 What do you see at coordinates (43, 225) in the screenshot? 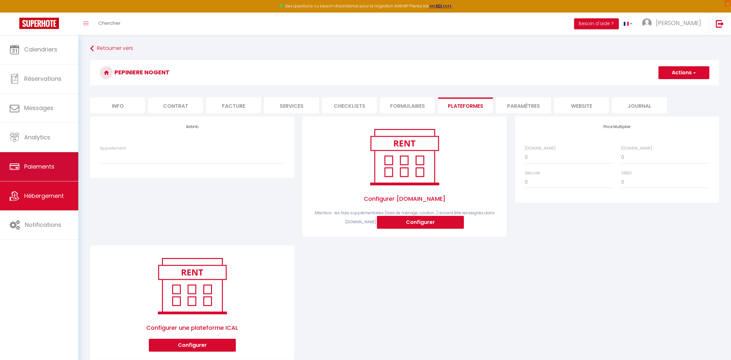
I see `span: Notifications` at bounding box center [43, 225].